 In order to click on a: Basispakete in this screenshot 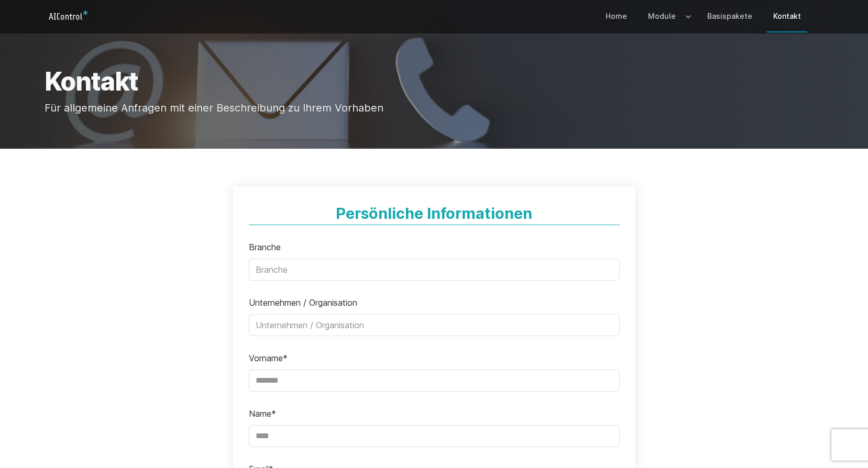, I will do `click(729, 16)`.